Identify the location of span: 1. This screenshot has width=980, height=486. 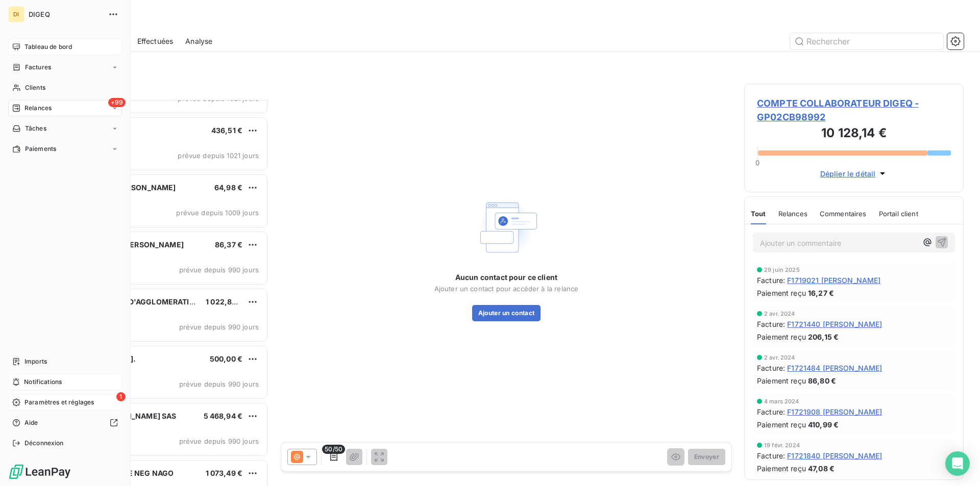
(121, 397).